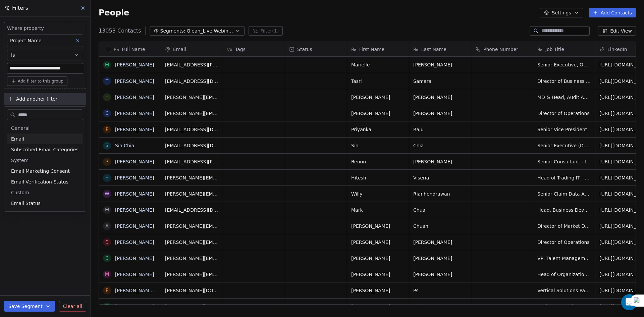  I want to click on span: Email Verification Status, so click(40, 182).